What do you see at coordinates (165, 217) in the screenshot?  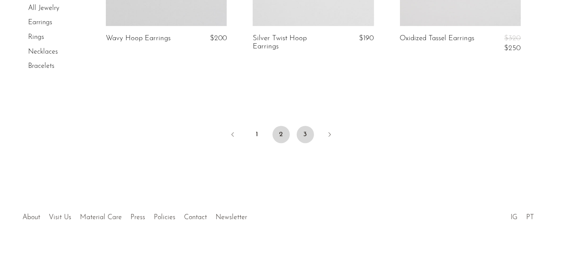 I see `a: Policies` at bounding box center [165, 217].